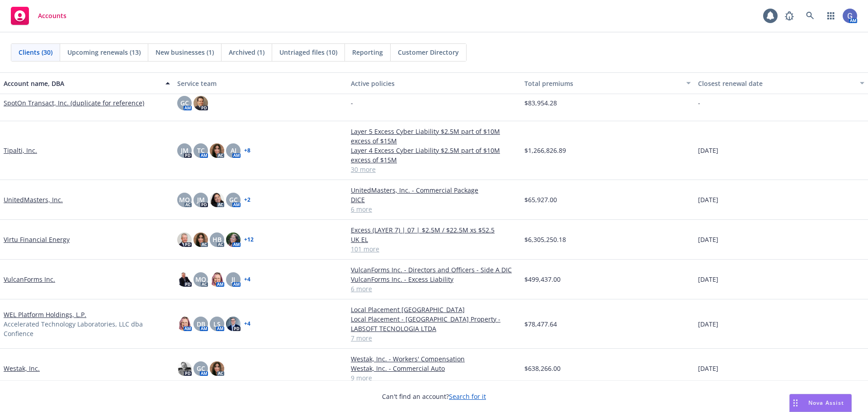 The height and width of the screenshot is (412, 868). I want to click on a: Virtu Financial Energy, so click(37, 239).